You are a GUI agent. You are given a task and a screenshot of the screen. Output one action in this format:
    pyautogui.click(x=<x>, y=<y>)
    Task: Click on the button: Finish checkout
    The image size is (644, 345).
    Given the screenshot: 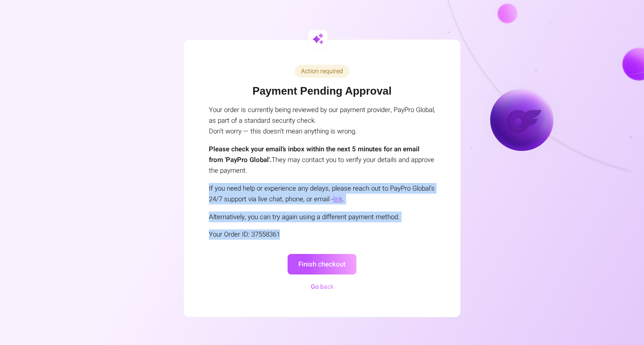 What is the action you would take?
    pyautogui.click(x=322, y=264)
    